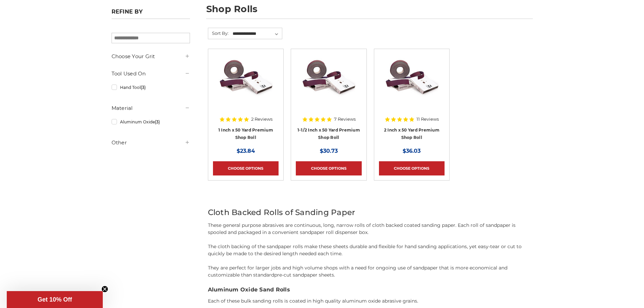 This screenshot has width=644, height=308. I want to click on h2: Cloth Backed Rolls of Sanding Paper, so click(370, 212).